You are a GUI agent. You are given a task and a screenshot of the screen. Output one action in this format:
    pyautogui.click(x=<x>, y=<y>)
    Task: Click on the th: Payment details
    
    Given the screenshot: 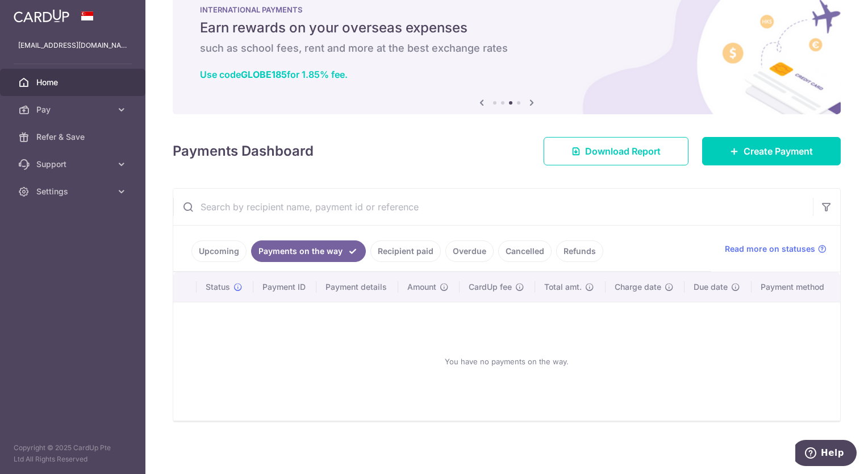 What is the action you would take?
    pyautogui.click(x=357, y=287)
    